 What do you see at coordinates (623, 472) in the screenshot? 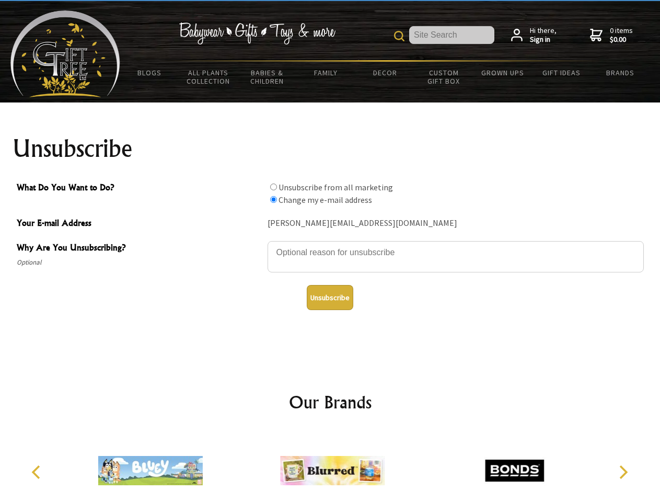
I see `button: Next` at bounding box center [623, 472].